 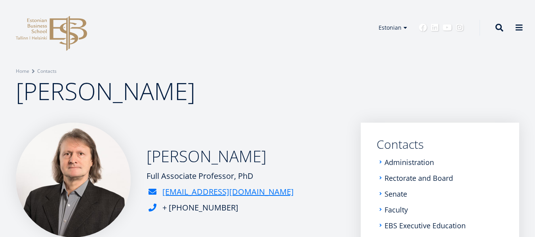 What do you see at coordinates (396, 210) in the screenshot?
I see `a: Faculty` at bounding box center [396, 210].